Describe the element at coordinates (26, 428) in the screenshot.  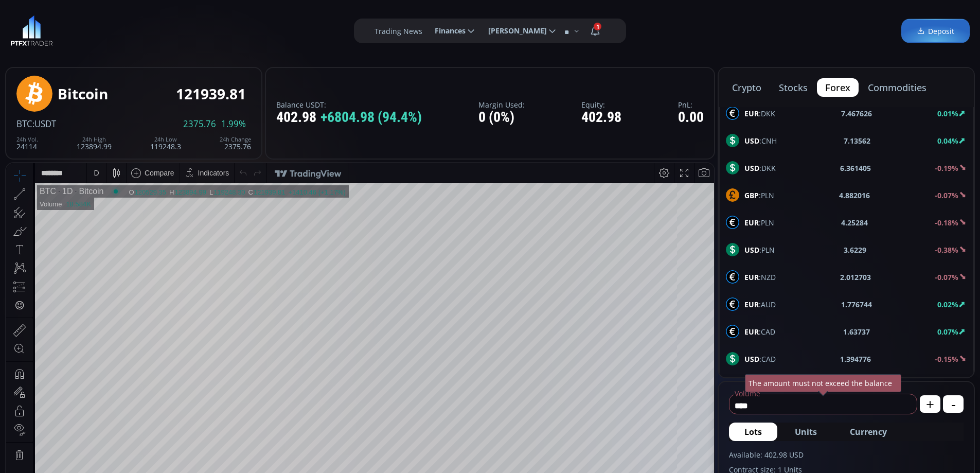
I see `div: Hide Drawings Toolbar` at that location.